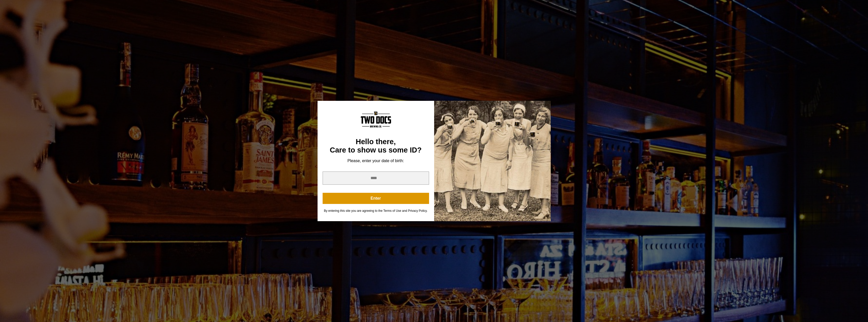 Image resolution: width=868 pixels, height=322 pixels. I want to click on img: Content Logo, so click(376, 119).